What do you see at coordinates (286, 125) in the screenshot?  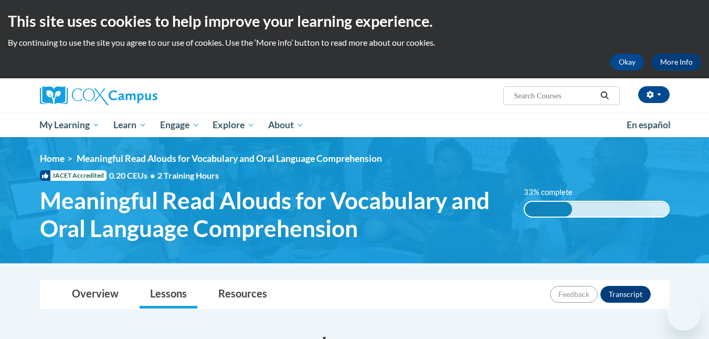 I see `a: About` at bounding box center [286, 125].